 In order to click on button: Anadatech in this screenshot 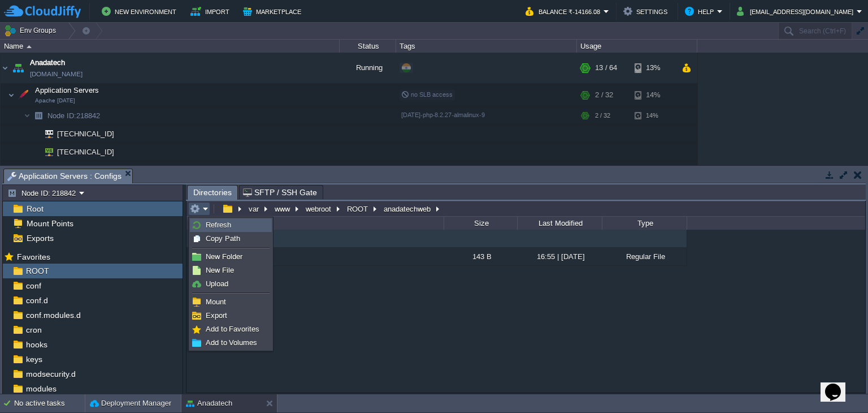, I will do `click(209, 403)`.